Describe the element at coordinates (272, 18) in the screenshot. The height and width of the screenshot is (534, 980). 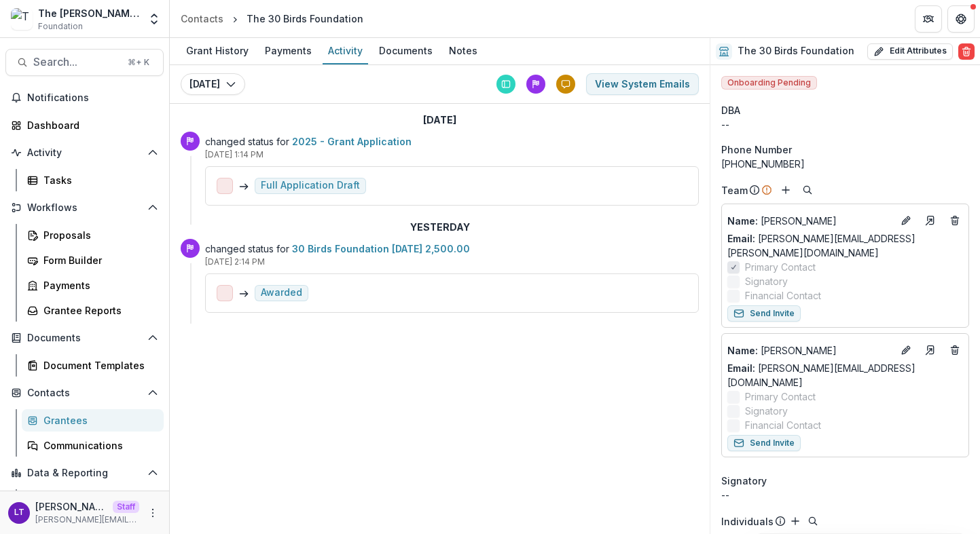
I see `nav: breadcrumb` at that location.